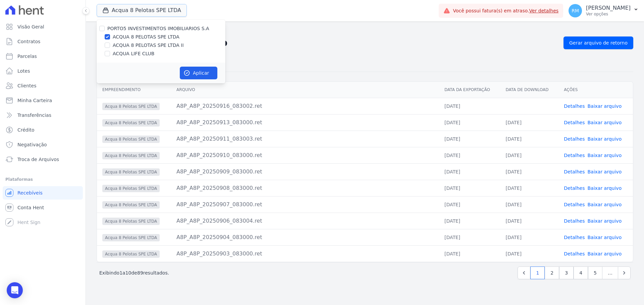 This screenshot has height=305, width=644. Describe the element at coordinates (199, 73) in the screenshot. I see `button: Aplicar` at that location.